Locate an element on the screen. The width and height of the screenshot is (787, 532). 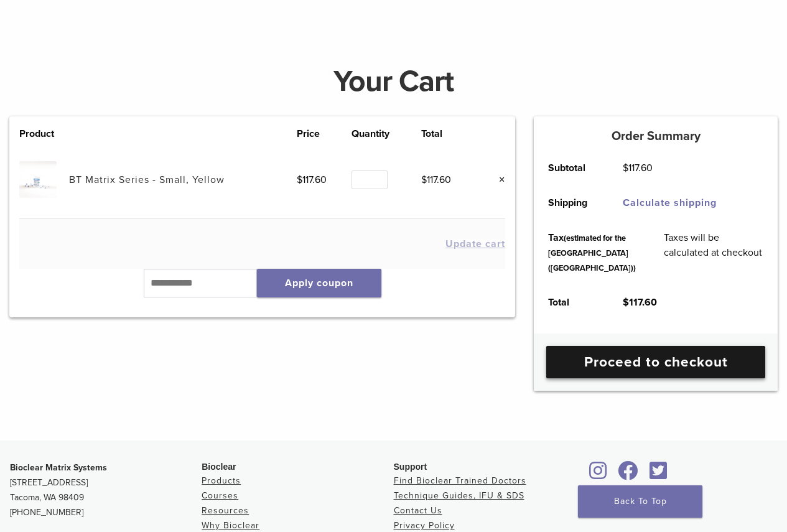
a: Technique Guides, IFU & SDS is located at coordinates (459, 495).